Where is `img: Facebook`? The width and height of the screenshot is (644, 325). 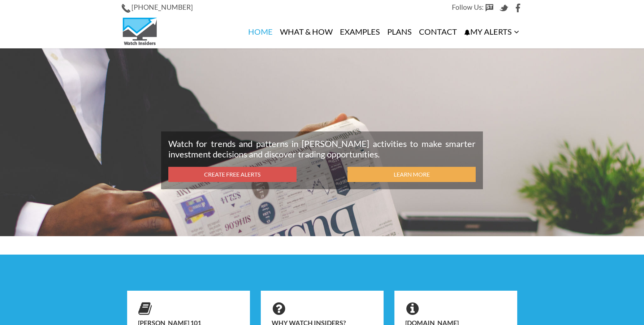
img: Facebook is located at coordinates (519, 8).